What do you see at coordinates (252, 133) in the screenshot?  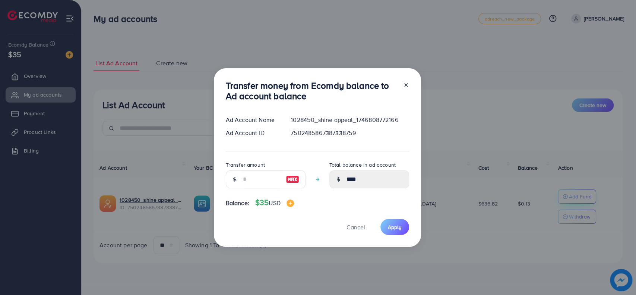 I see `div: Ad Account ID` at bounding box center [252, 133].